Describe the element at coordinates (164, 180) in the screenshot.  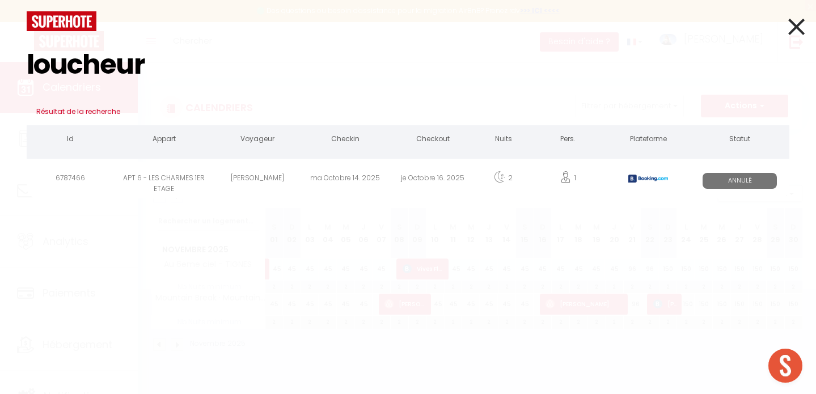
I see `div: APT 6 - LES CHARMES 1ER ETAGE` at that location.